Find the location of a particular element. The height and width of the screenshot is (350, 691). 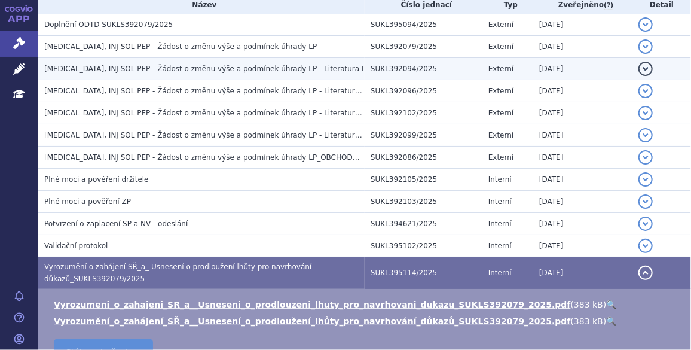

span: DUPIXENT, INJ SOL PEP - Žádost o změnu výše a podmínek úhrady LP is located at coordinates (181, 47).